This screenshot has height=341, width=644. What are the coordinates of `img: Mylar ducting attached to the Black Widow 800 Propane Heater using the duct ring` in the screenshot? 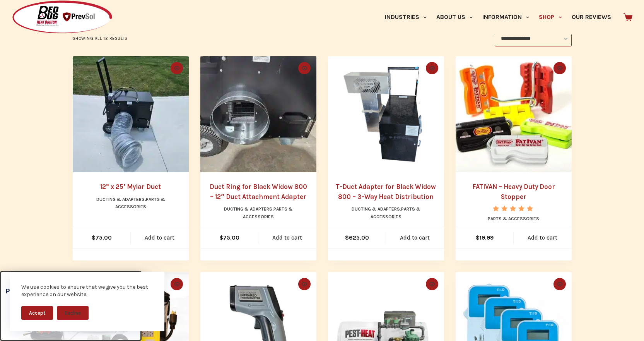 It's located at (131, 114).